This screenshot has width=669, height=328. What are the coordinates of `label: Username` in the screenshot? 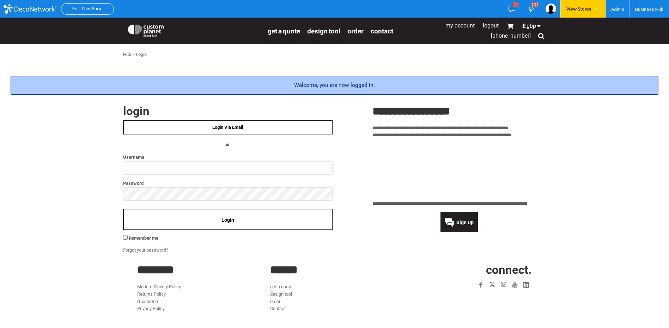 It's located at (228, 157).